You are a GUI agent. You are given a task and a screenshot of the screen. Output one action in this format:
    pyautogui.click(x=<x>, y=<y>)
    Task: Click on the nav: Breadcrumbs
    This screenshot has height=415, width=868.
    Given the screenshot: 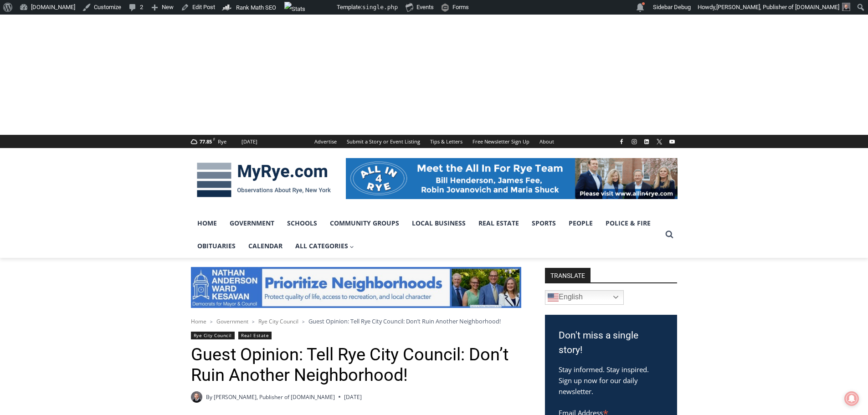 What is the action you would take?
    pyautogui.click(x=356, y=321)
    